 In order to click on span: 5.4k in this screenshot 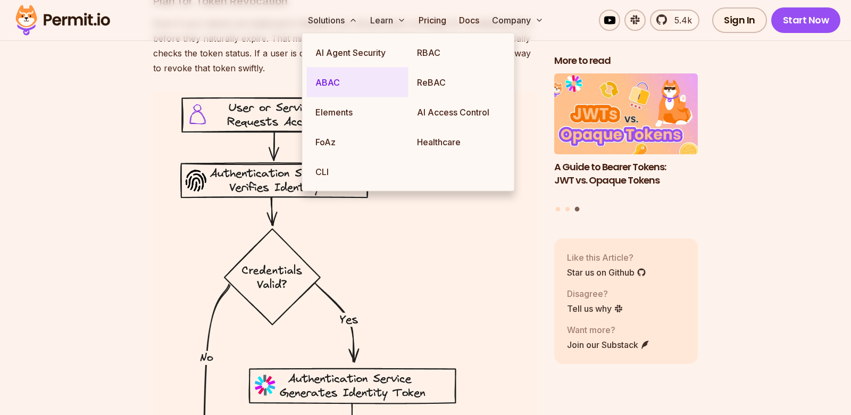, I will do `click(679, 20)`.